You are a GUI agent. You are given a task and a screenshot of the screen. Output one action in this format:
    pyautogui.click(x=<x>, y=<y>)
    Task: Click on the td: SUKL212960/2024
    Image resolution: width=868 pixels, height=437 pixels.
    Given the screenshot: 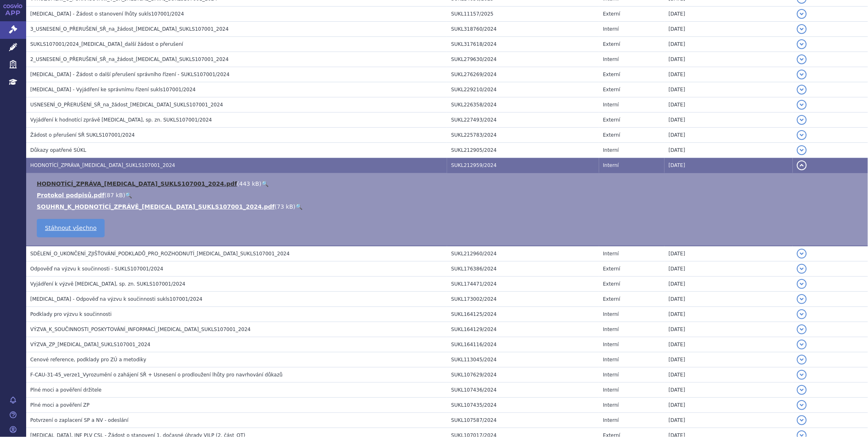 What is the action you would take?
    pyautogui.click(x=523, y=253)
    